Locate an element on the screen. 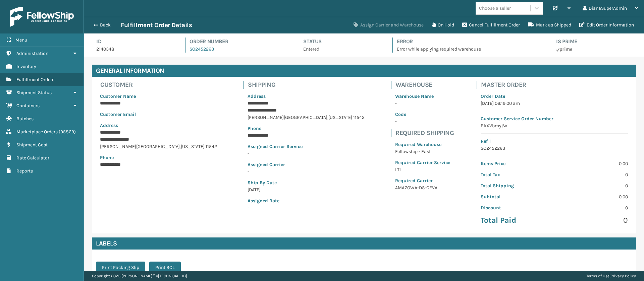 This screenshot has width=644, height=281. p: Ref 1 is located at coordinates (554, 141).